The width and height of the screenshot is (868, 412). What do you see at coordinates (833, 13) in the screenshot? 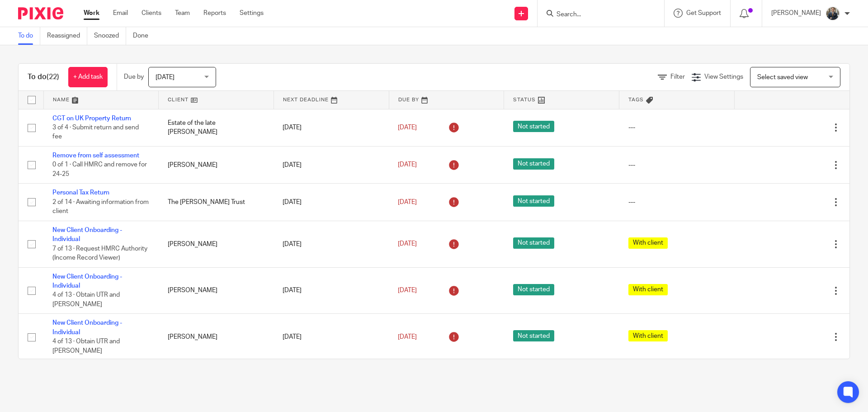
I see `img: Headshot.jpg` at bounding box center [833, 13].